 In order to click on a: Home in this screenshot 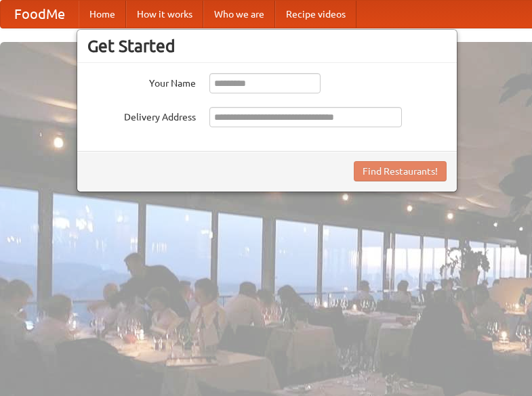, I will do `click(102, 14)`.